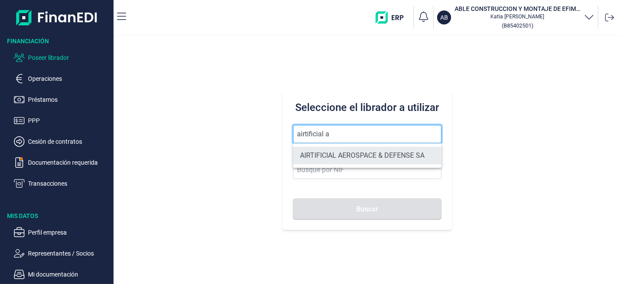  Describe the element at coordinates (62, 232) in the screenshot. I see `button: Perfil empresa` at that location.